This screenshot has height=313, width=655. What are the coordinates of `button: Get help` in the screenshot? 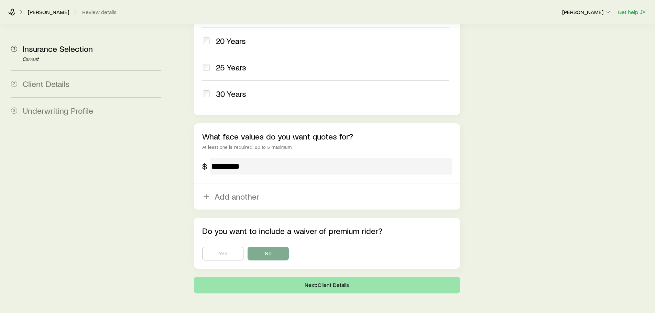 It's located at (632, 12).